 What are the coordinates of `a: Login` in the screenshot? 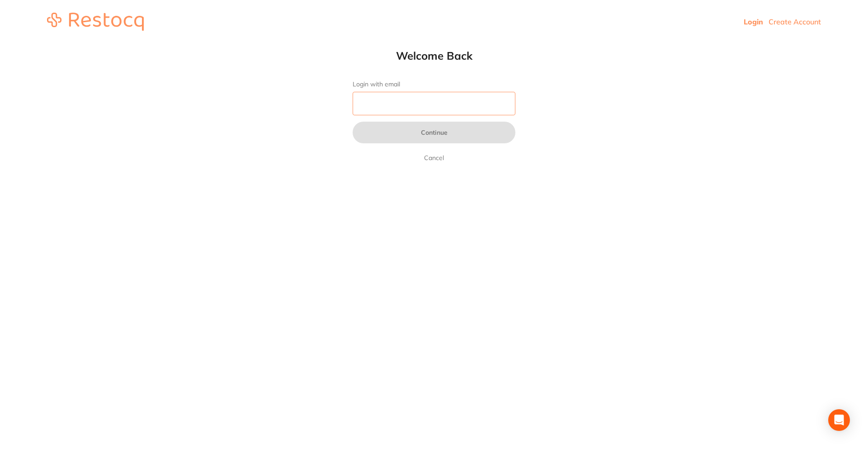 It's located at (753, 22).